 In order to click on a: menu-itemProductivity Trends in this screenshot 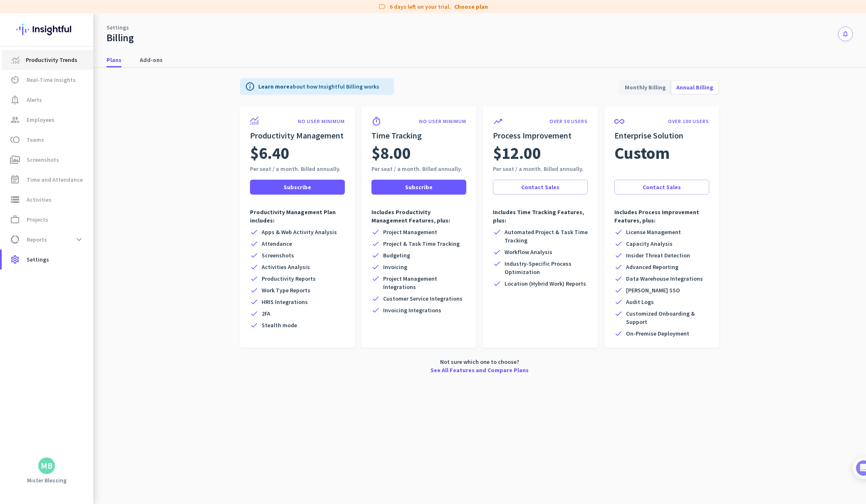, I will do `click(48, 60)`.